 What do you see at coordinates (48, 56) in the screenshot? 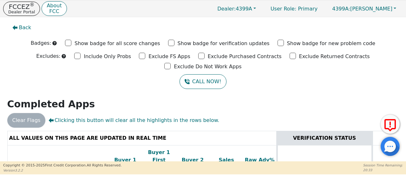
I see `p: Excludes:` at bounding box center [48, 56].